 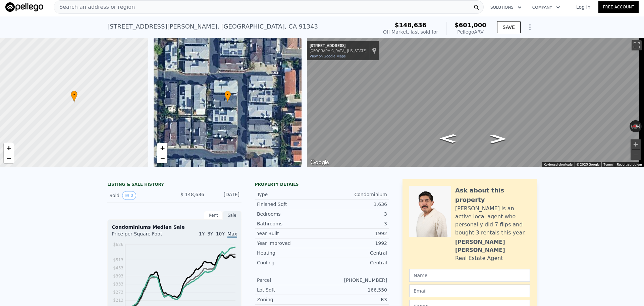 What do you see at coordinates (289, 243) in the screenshot?
I see `div: Year Improved` at bounding box center [289, 243].